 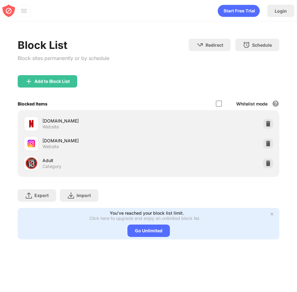 What do you see at coordinates (64, 45) in the screenshot?
I see `div: Block List` at bounding box center [64, 45].